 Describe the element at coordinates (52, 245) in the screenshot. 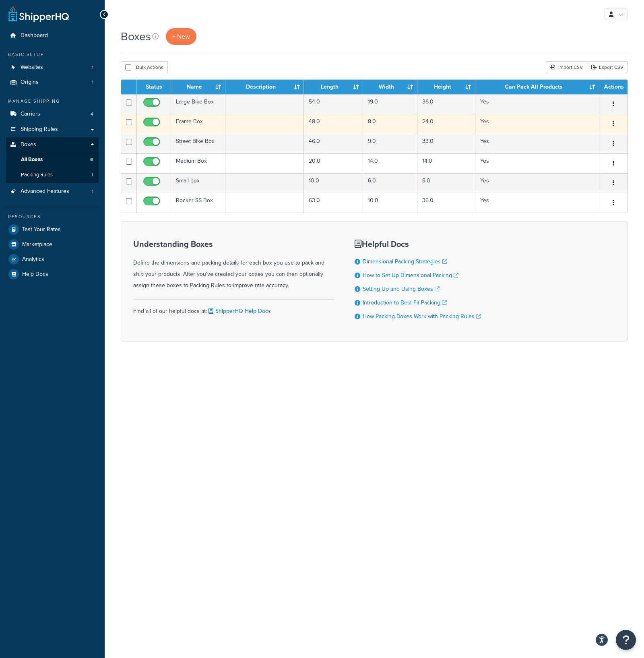

I see `li: Marketplace` at that location.